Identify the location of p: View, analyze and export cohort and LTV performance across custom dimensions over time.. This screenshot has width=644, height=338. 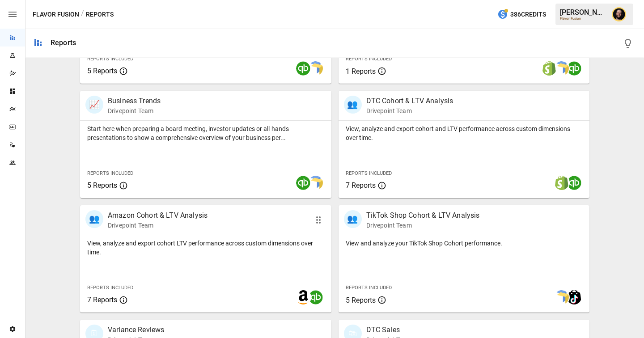
(464, 133).